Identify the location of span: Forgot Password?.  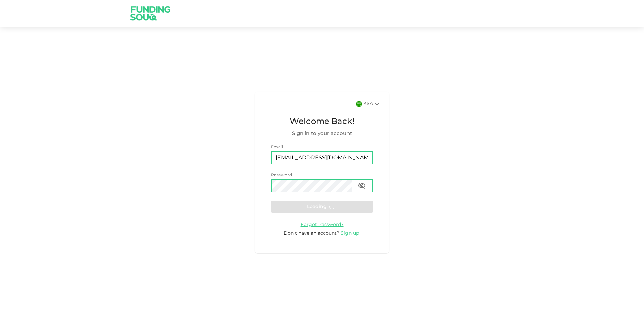
(322, 225).